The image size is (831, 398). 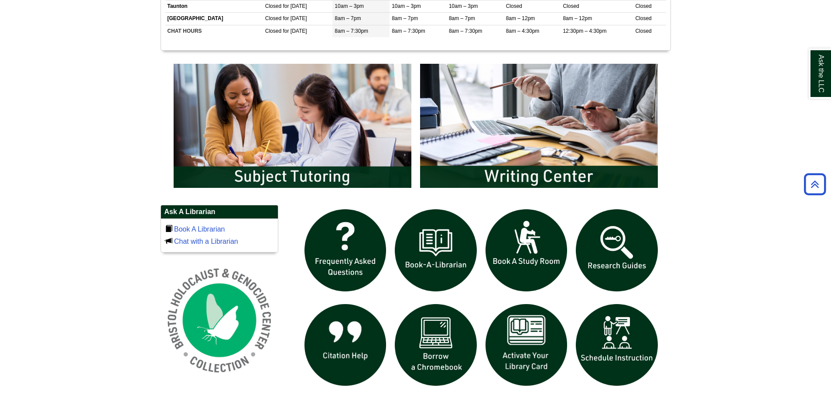 I want to click on img: For faculty. Schedule Library Instruction icon links to form., so click(x=617, y=345).